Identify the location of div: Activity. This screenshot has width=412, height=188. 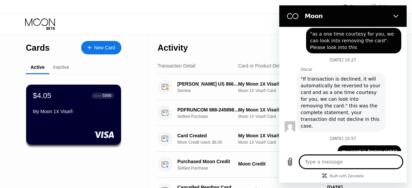
(173, 48).